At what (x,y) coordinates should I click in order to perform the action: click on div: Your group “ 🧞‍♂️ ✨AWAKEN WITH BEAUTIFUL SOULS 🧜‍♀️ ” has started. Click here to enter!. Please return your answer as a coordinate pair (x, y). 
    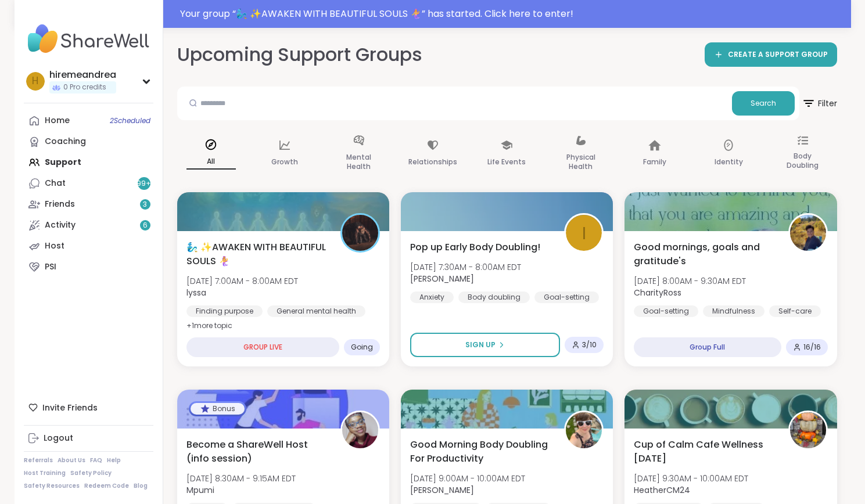
    Looking at the image, I should click on (512, 14).